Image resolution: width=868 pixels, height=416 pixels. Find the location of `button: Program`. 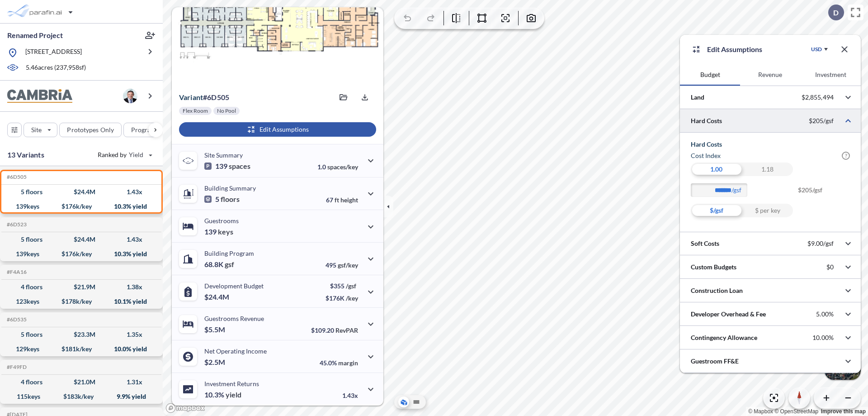

button: Program is located at coordinates (148, 130).